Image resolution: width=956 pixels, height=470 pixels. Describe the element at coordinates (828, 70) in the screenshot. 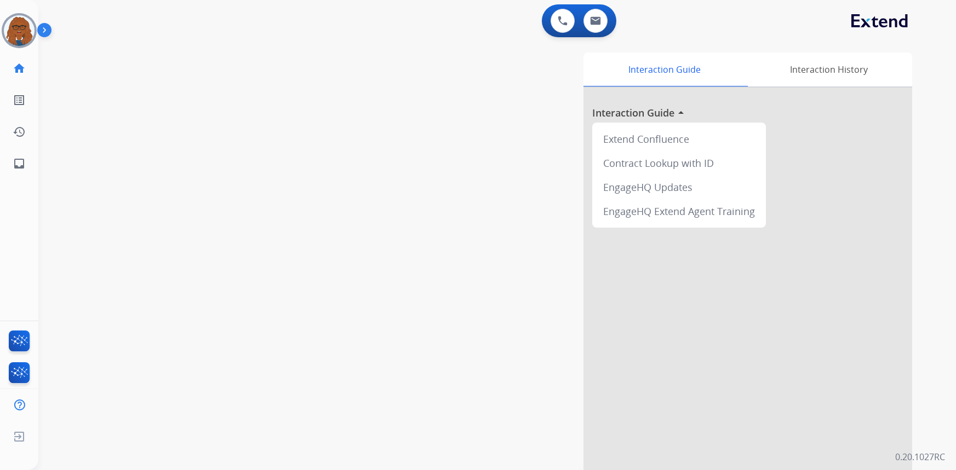

I see `div: Interaction History` at that location.